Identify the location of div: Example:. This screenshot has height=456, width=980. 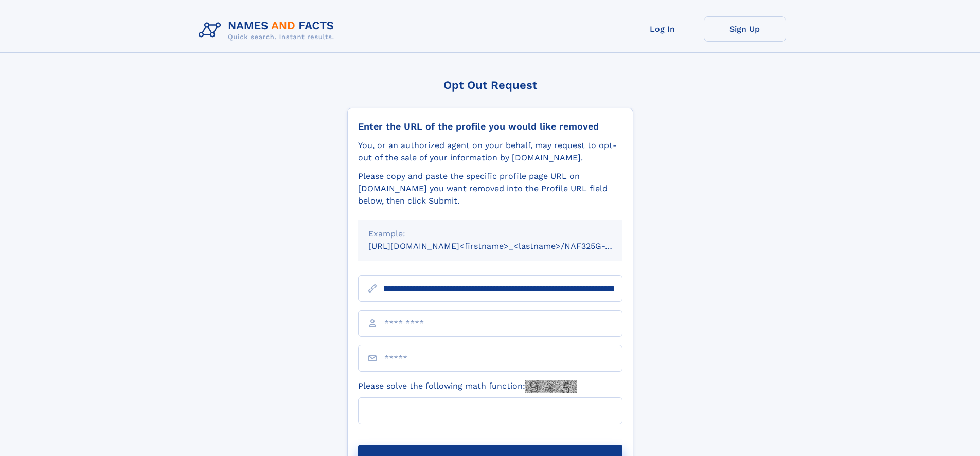
(490, 234).